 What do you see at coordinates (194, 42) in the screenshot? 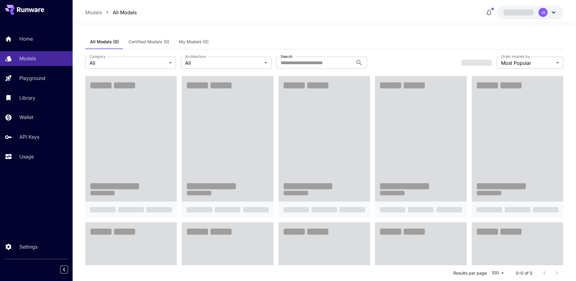
I see `span: My Models (0)` at bounding box center [194, 42].